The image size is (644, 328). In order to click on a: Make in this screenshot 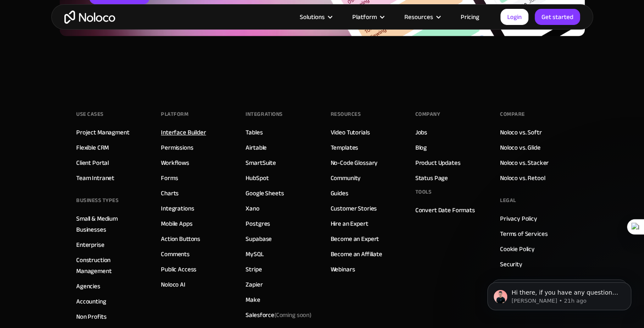, I will do `click(253, 300)`.